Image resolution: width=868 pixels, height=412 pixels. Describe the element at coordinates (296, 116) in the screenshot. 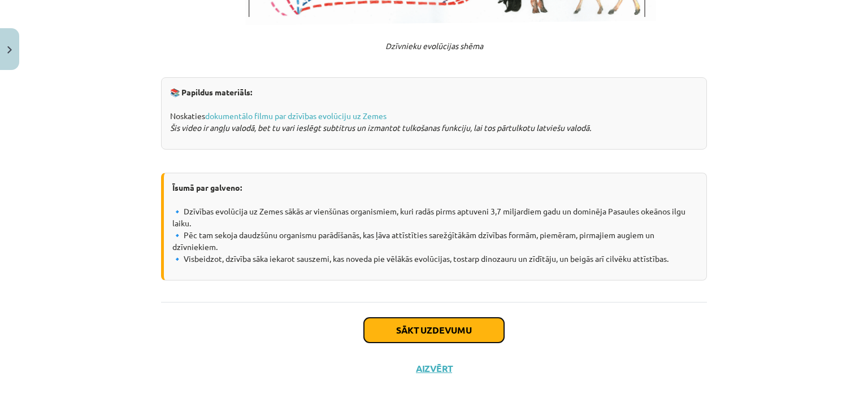

I see `a: dokumentālo filmu par dzīvības evolūciju uz Zemes` at that location.